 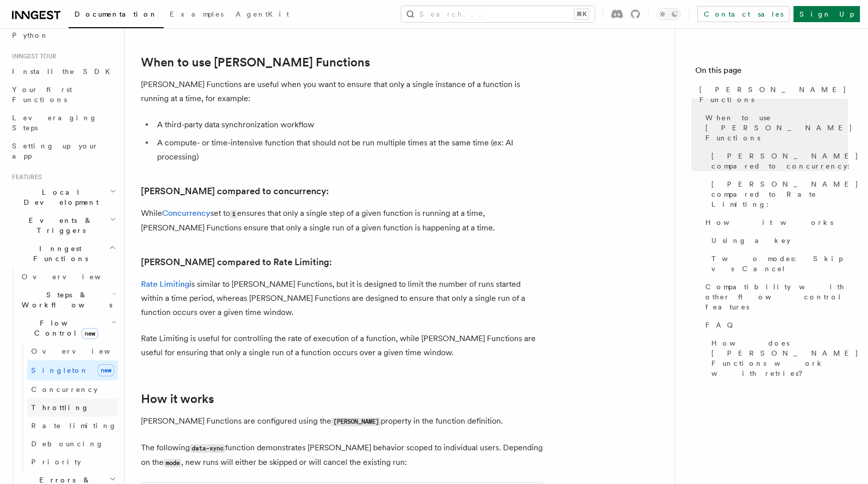 I want to click on button: Toggle dark mode, so click(x=669, y=14).